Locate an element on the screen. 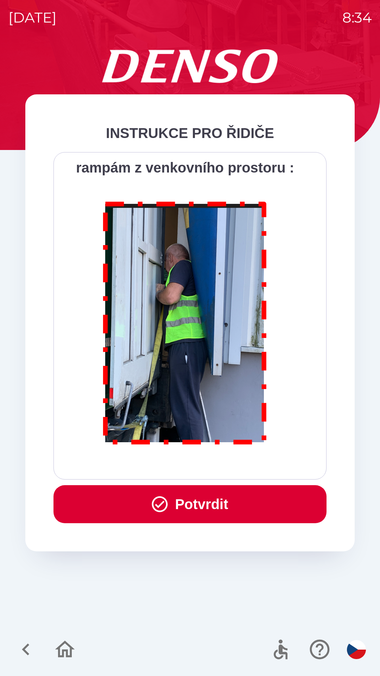 Image resolution: width=380 pixels, height=676 pixels. button: Potvrdit is located at coordinates (190, 504).